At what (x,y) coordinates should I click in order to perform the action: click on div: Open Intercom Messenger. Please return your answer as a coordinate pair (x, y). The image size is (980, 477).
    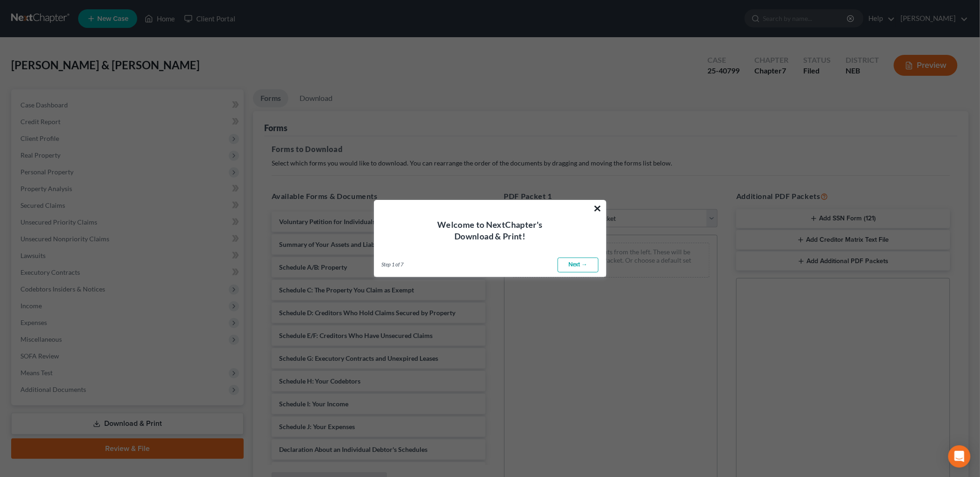
    Looking at the image, I should click on (960, 457).